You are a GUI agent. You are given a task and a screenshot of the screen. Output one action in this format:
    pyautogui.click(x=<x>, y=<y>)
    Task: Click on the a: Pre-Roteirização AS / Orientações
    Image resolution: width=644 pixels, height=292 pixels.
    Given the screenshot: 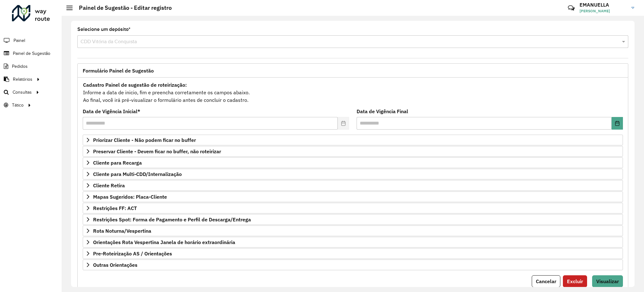 What is the action you would take?
    pyautogui.click(x=353, y=253)
    